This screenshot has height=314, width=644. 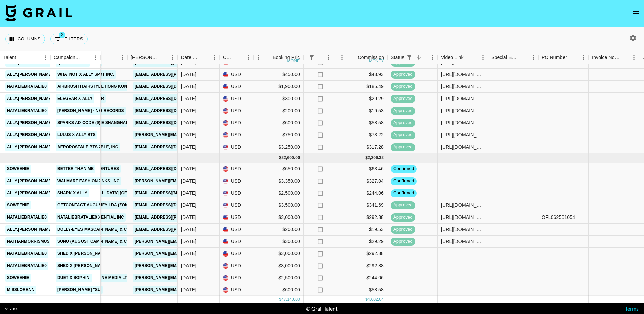 I want to click on div: $19.53, so click(x=362, y=111).